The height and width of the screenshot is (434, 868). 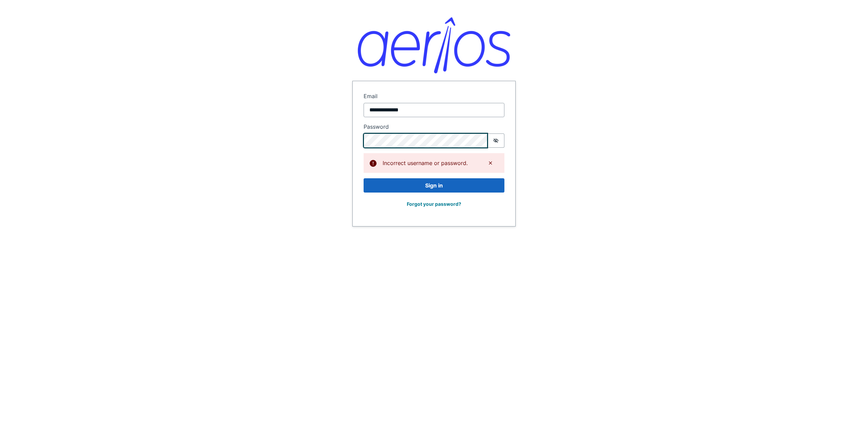 I want to click on button: Show password, so click(x=496, y=141).